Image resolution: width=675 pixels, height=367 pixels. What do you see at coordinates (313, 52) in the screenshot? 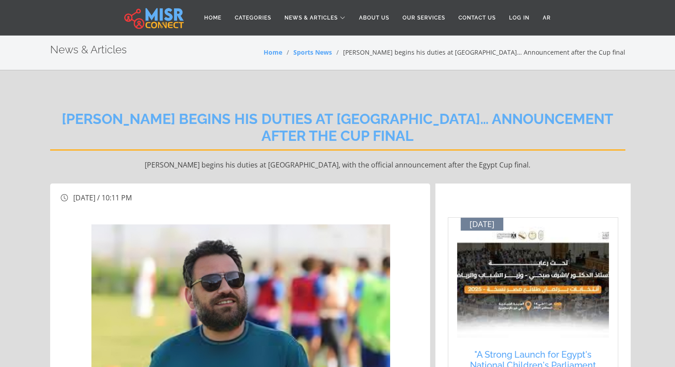
I see `a: Sports News` at bounding box center [313, 52].